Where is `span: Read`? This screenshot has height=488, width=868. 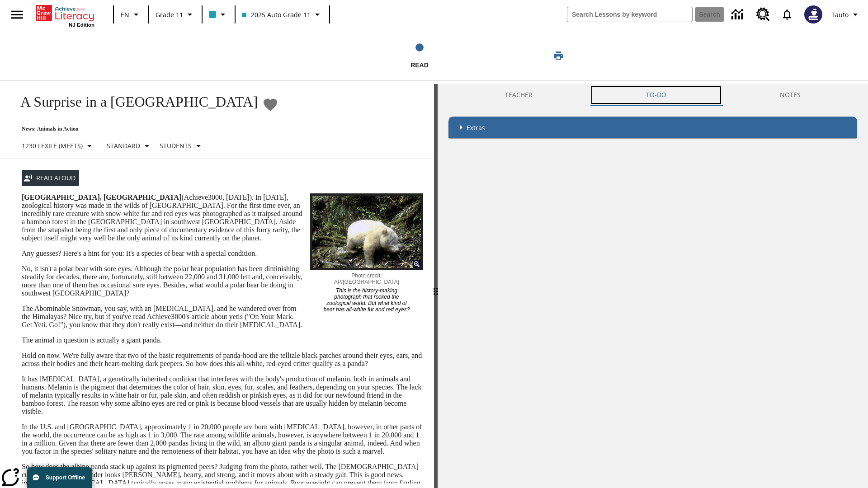 span: Read is located at coordinates (420, 65).